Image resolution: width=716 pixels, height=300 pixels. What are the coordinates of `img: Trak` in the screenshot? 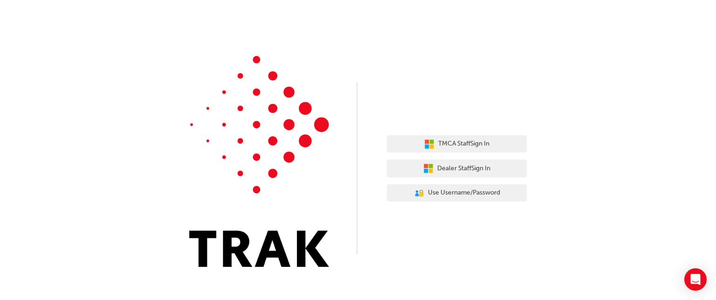 It's located at (259, 161).